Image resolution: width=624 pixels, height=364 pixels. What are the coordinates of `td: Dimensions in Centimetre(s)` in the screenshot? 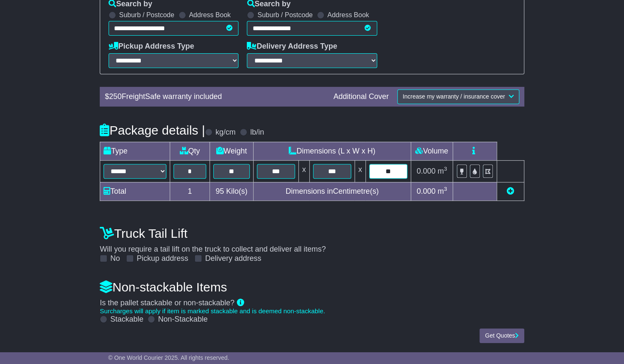 It's located at (332, 191).